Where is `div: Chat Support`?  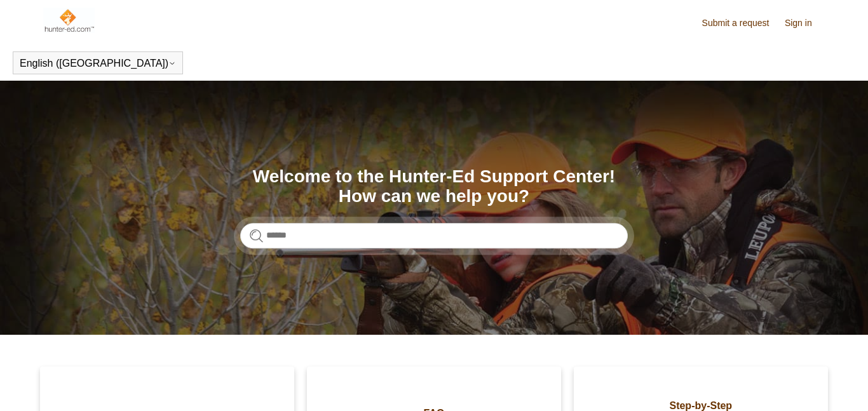
div: Chat Support is located at coordinates (822, 385).